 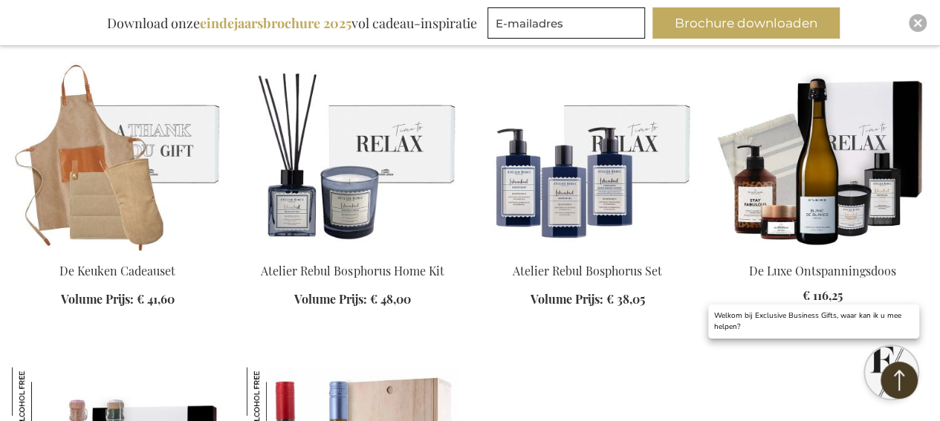 What do you see at coordinates (626, 298) in the screenshot?
I see `span: € 38,05` at bounding box center [626, 298].